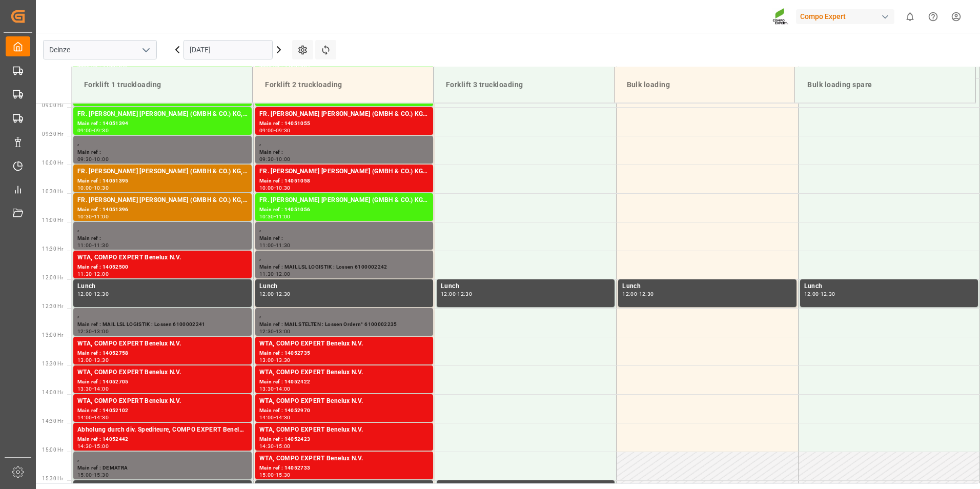 This screenshot has width=980, height=489. What do you see at coordinates (344, 439) in the screenshot?
I see `div: Main ref : 14052423` at bounding box center [344, 439].